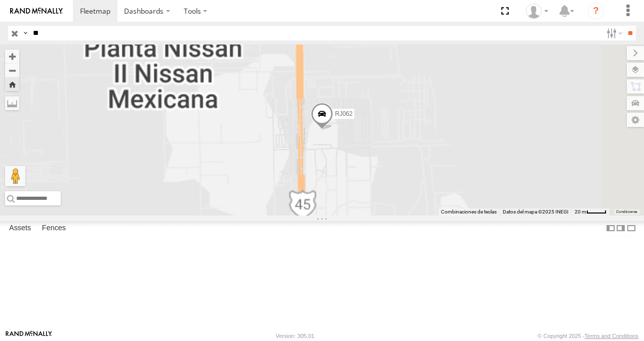 Image resolution: width=644 pixels, height=341 pixels. Describe the element at coordinates (627, 212) in the screenshot. I see `a: Condiciones` at that location.